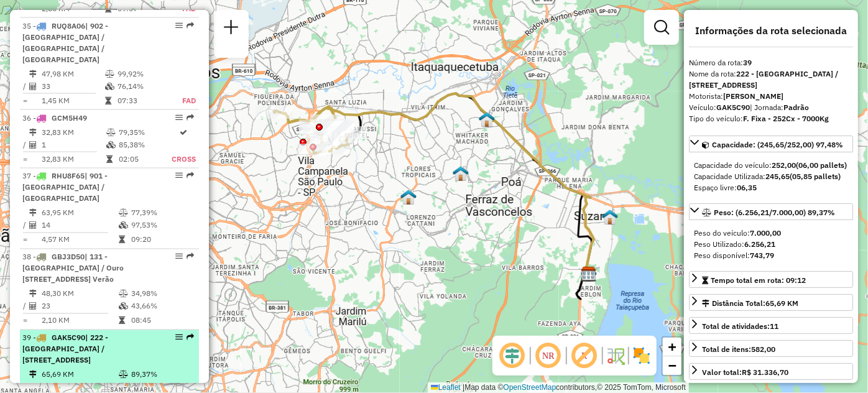 This screenshot has width=868, height=393. What do you see at coordinates (796, 107) in the screenshot?
I see `strong: Padrão` at bounding box center [796, 107].